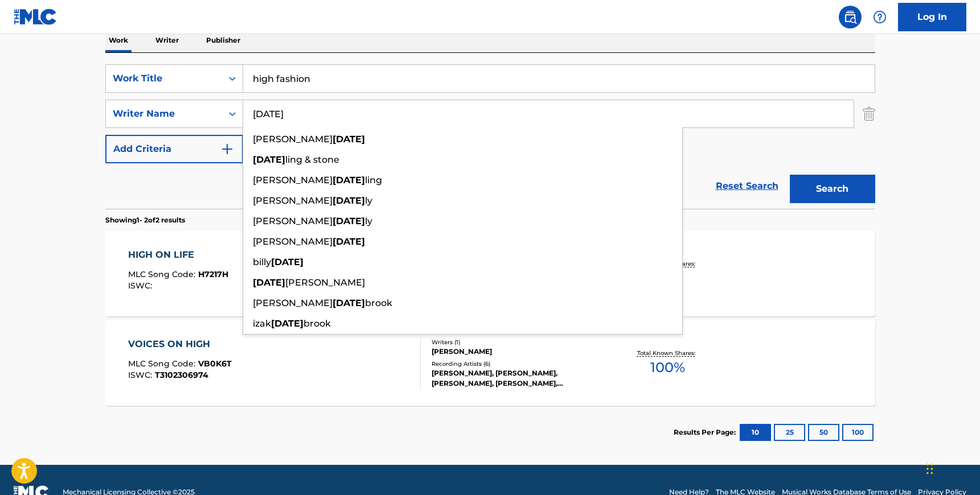  Describe the element at coordinates (880, 17) in the screenshot. I see `div: Help` at that location.